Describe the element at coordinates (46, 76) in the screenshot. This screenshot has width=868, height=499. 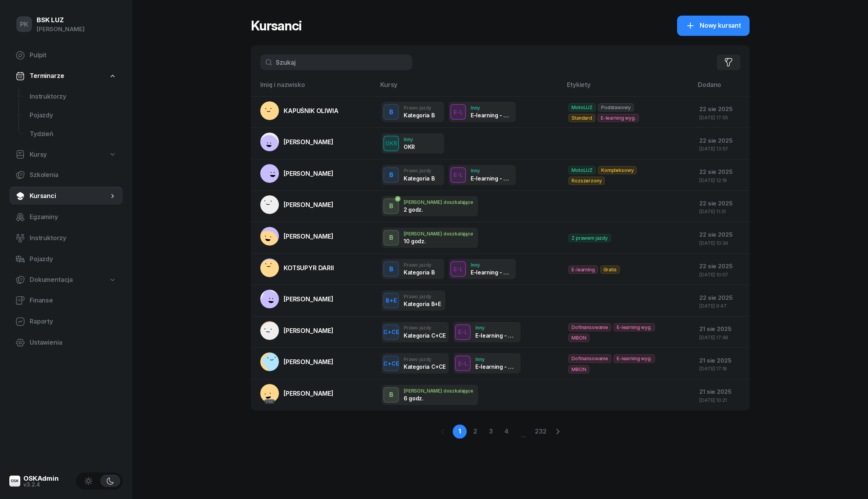
I see `span: Terminarze` at that location.